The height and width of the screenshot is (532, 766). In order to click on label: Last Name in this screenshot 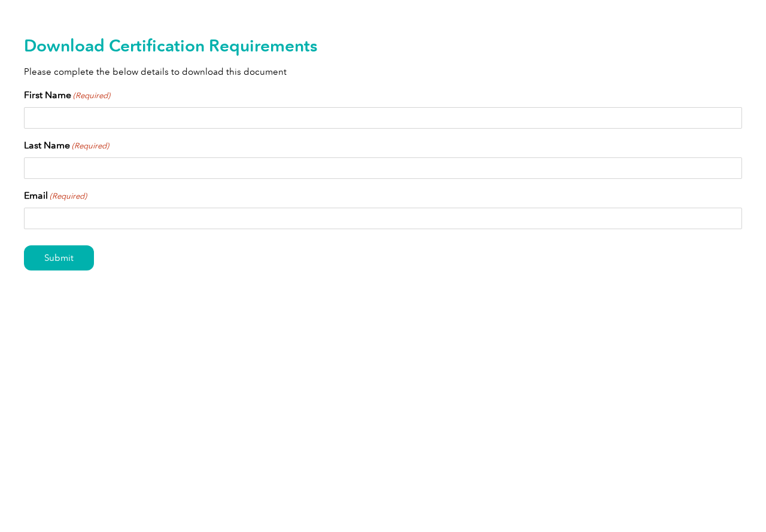, I will do `click(66, 145)`.